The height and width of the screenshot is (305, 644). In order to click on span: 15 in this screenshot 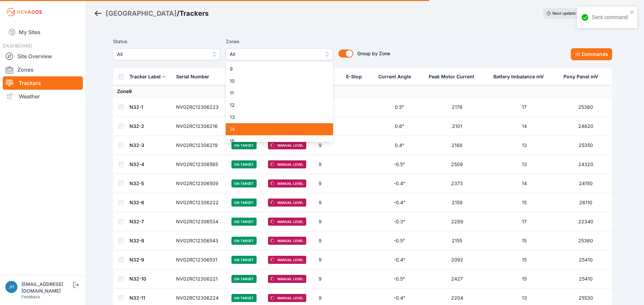, I will do `click(275, 141)`.